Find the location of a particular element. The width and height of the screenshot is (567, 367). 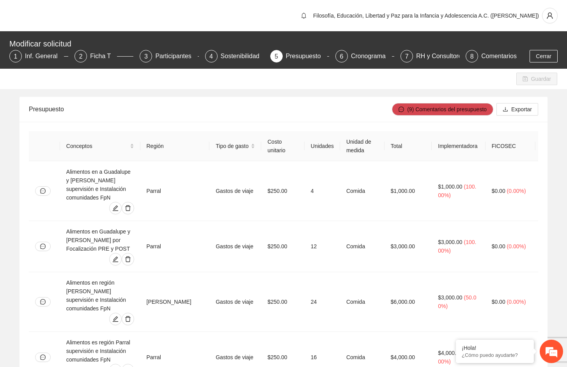

div: 5Presupuesto is located at coordinates (300, 56).